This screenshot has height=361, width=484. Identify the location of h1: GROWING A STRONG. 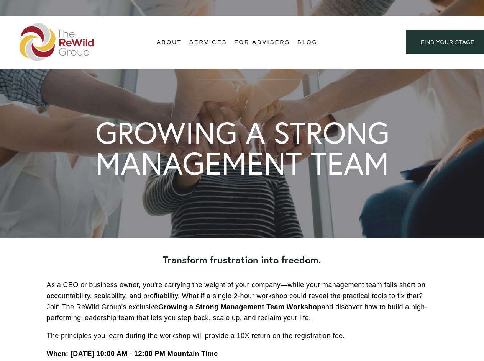
(242, 133).